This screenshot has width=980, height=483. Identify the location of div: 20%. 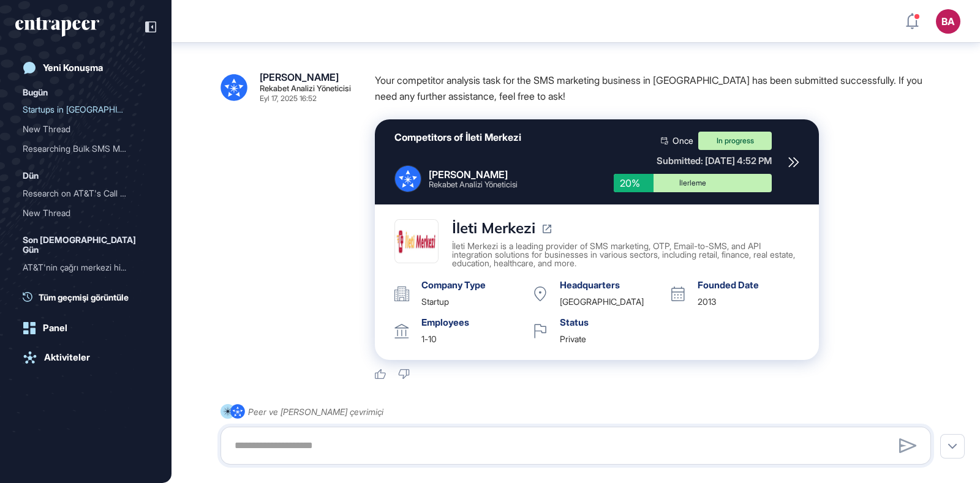
(634, 183).